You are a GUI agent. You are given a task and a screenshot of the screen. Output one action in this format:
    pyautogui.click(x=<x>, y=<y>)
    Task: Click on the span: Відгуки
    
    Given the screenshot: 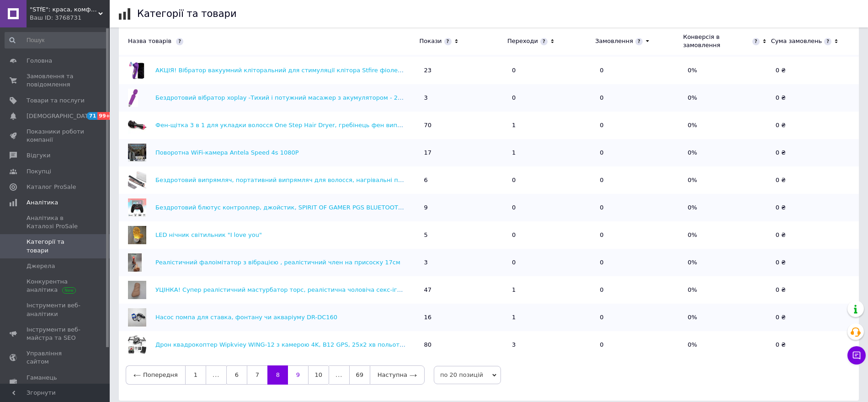 What is the action you would take?
    pyautogui.click(x=38, y=156)
    